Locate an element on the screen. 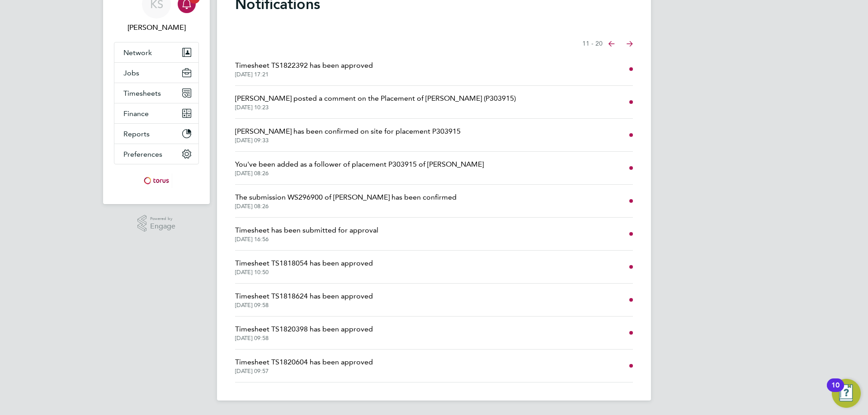  button: Reports is located at coordinates (156, 133).